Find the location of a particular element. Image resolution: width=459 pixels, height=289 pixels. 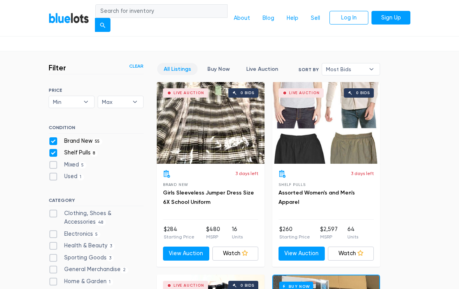

span: 2 is located at coordinates (124, 270).